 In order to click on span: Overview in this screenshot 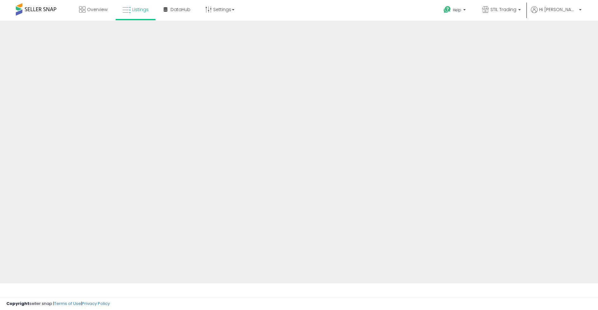, I will do `click(97, 9)`.